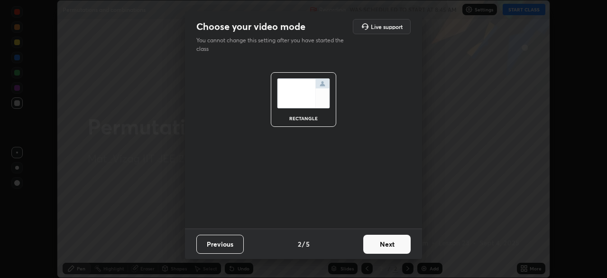 The height and width of the screenshot is (278, 607). Describe the element at coordinates (304, 93) in the screenshot. I see `img: normalScreenIcon.ae25ed63.svg` at that location.